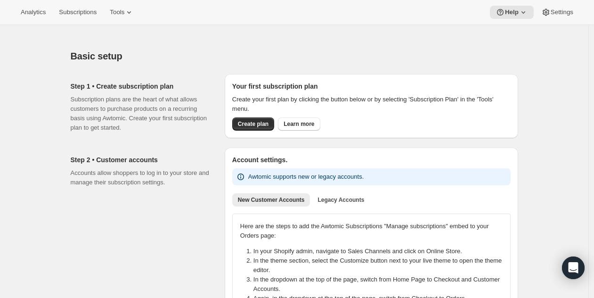 This screenshot has width=594, height=298. What do you see at coordinates (140, 86) in the screenshot?
I see `h2: Step 1 • Create subscription plan` at bounding box center [140, 86].